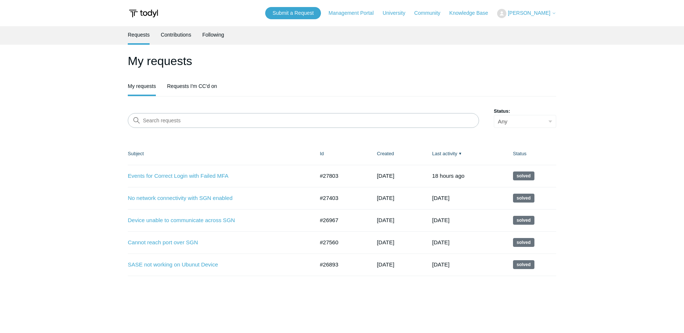 The image size is (684, 333). Describe the element at coordinates (431, 13) in the screenshot. I see `a: Community` at that location.